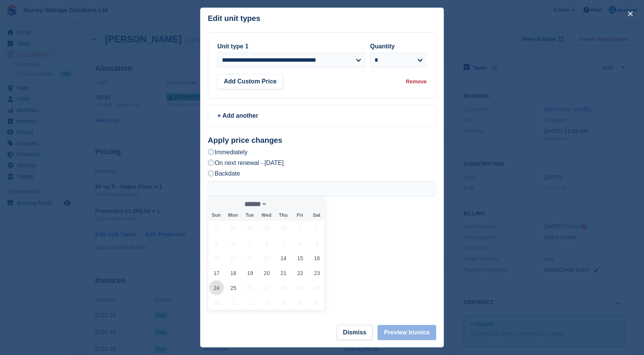 This screenshot has height=355, width=644. What do you see at coordinates (250, 287) in the screenshot?
I see `span: August 26, 2025` at bounding box center [250, 287].